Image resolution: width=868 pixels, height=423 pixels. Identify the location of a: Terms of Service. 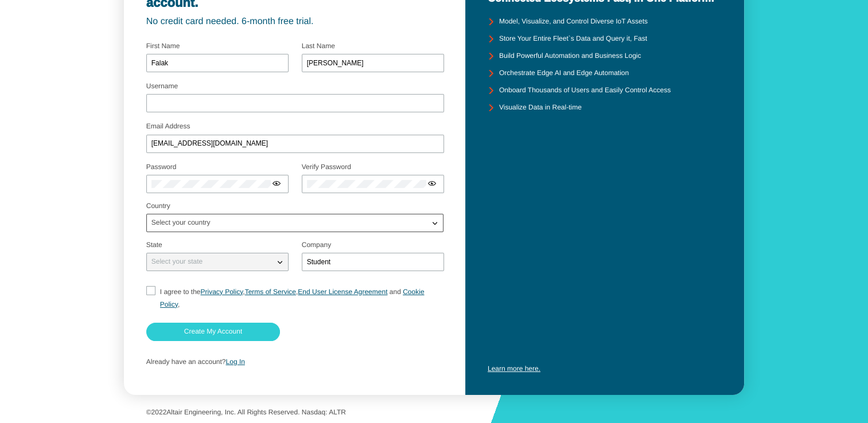
(270, 292).